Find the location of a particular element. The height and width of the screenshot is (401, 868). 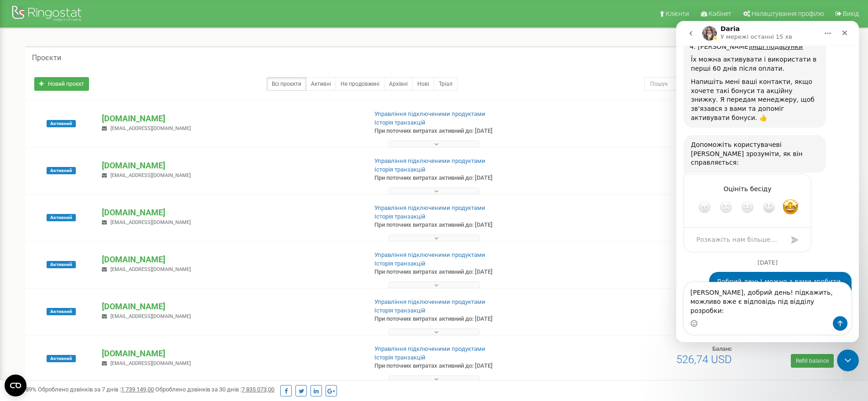

div: Надіслати is located at coordinates (119, 218).